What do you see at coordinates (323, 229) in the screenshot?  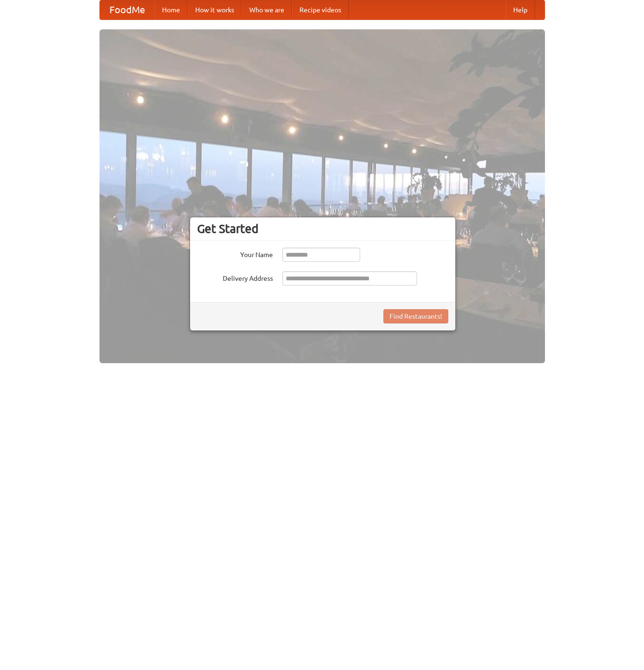 I see `h3: Get Started` at bounding box center [323, 229].